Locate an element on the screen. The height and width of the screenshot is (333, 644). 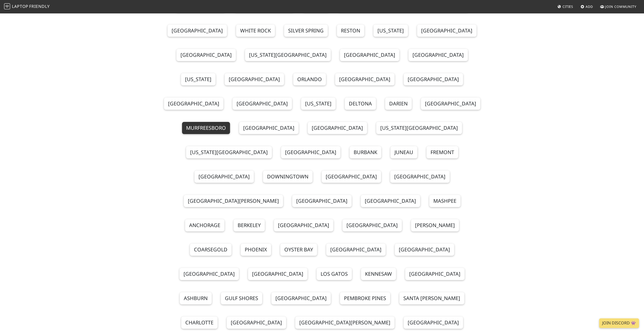
a: Berkeley is located at coordinates (249, 225).